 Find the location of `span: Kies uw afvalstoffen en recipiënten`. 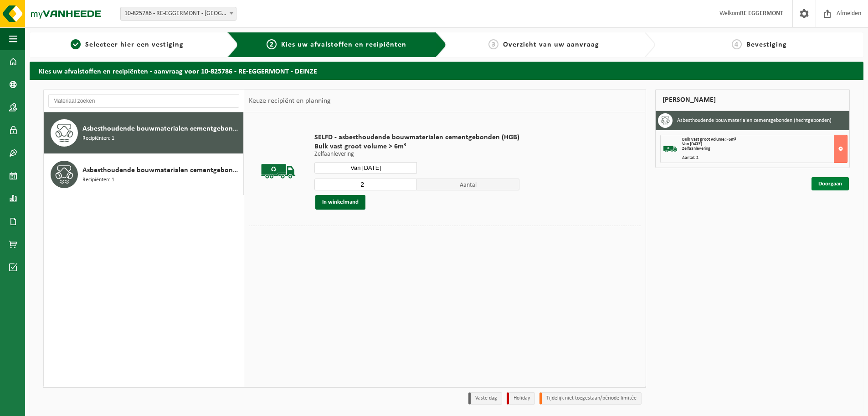

span: Kies uw afvalstoffen en recipiënten is located at coordinates (344, 45).